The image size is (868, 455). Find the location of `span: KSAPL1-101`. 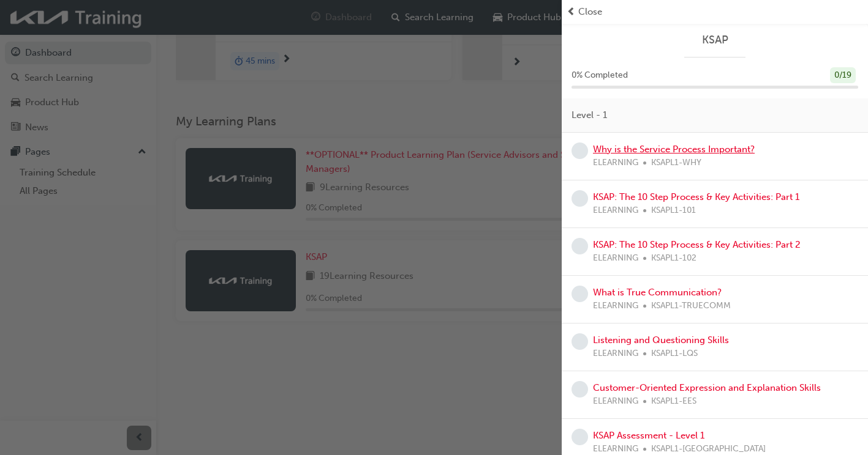

span: KSAPL1-101 is located at coordinates (673, 210).